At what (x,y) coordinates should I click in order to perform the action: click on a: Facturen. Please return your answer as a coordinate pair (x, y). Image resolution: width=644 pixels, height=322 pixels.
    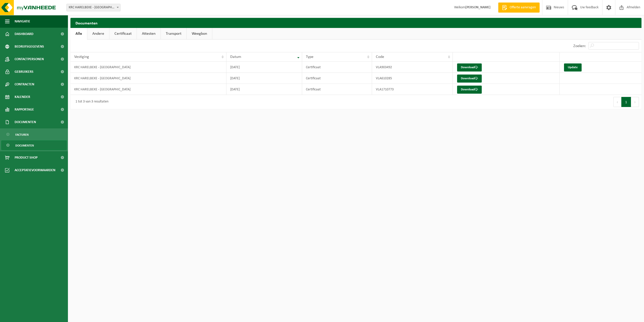
    Looking at the image, I should click on (34, 134).